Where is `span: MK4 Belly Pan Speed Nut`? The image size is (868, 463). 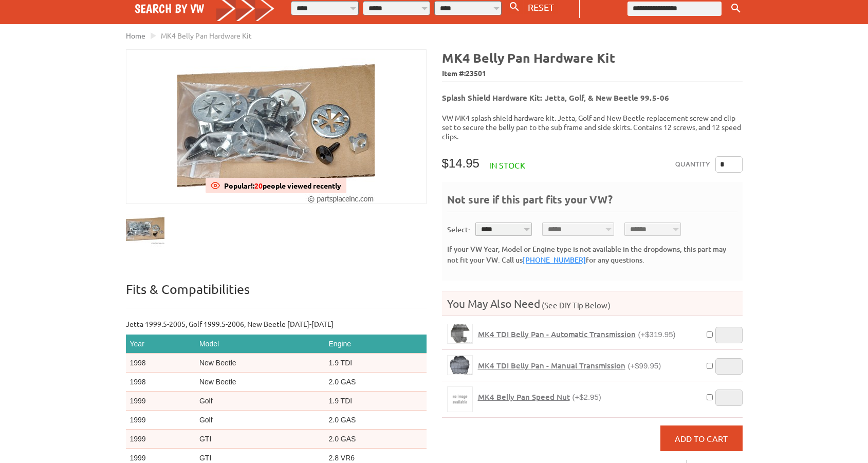 span: MK4 Belly Pan Speed Nut is located at coordinates (524, 397).